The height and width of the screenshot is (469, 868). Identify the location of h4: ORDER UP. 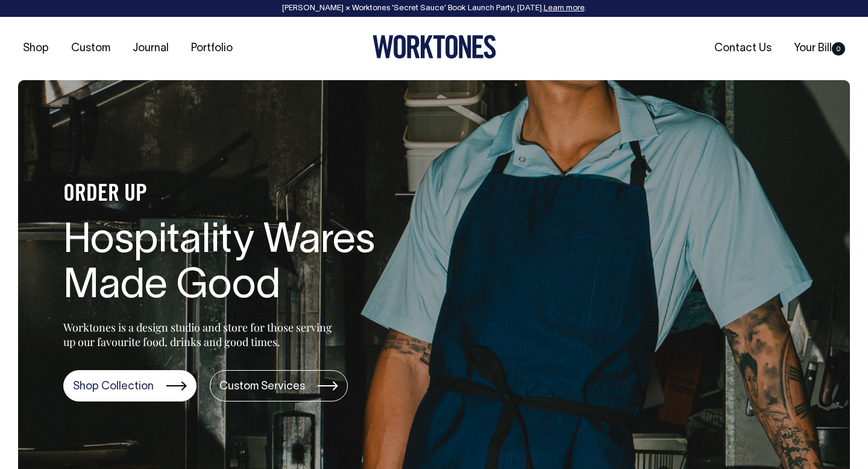
(256, 194).